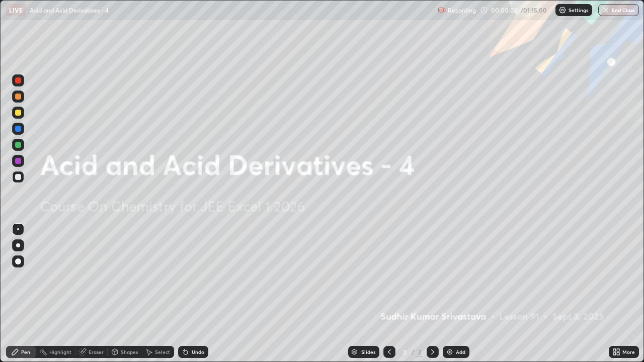 The height and width of the screenshot is (362, 644). What do you see at coordinates (460, 352) in the screenshot?
I see `div: Add` at bounding box center [460, 352].